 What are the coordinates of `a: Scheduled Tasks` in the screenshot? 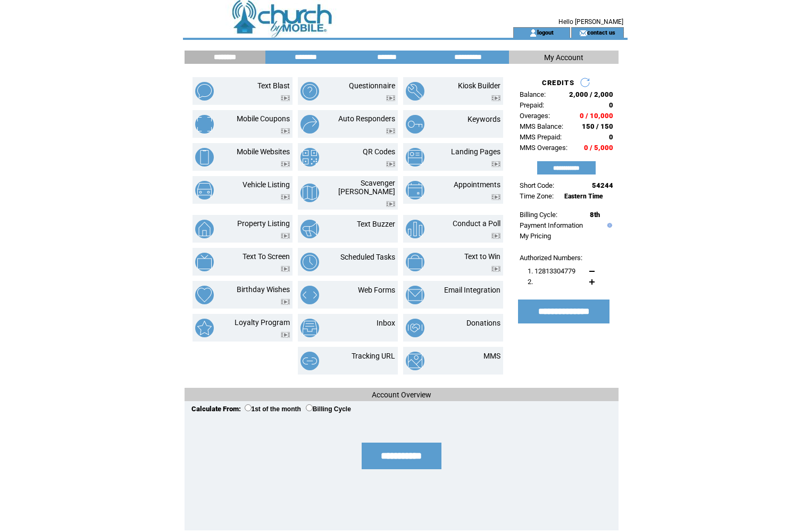 It's located at (367, 257).